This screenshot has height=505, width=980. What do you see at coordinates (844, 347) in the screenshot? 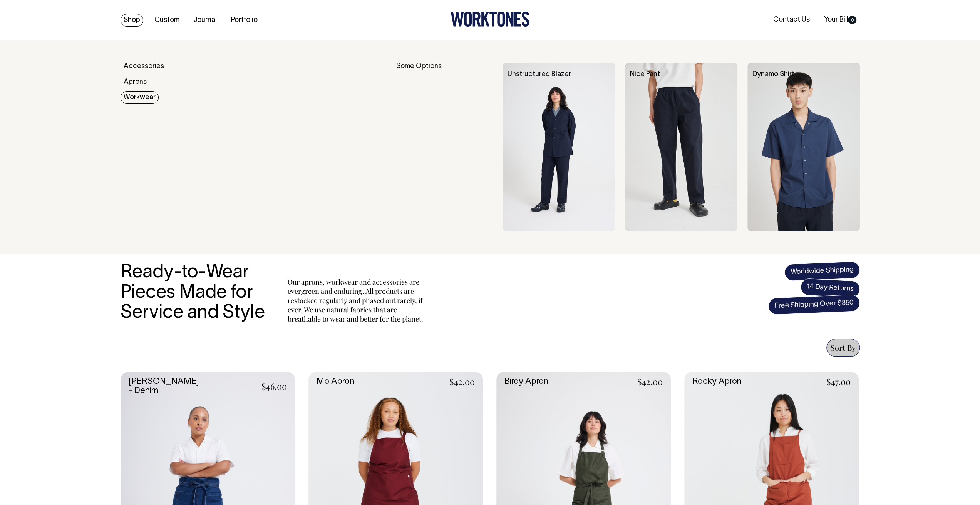
I see `span: Sort By` at bounding box center [844, 347].